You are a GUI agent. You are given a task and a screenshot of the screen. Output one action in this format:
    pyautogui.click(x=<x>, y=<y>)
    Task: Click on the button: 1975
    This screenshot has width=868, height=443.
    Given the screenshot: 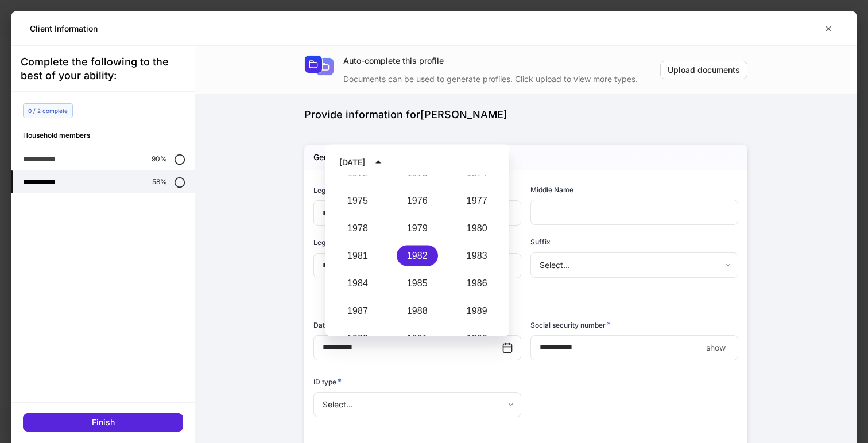 What is the action you would take?
    pyautogui.click(x=358, y=201)
    